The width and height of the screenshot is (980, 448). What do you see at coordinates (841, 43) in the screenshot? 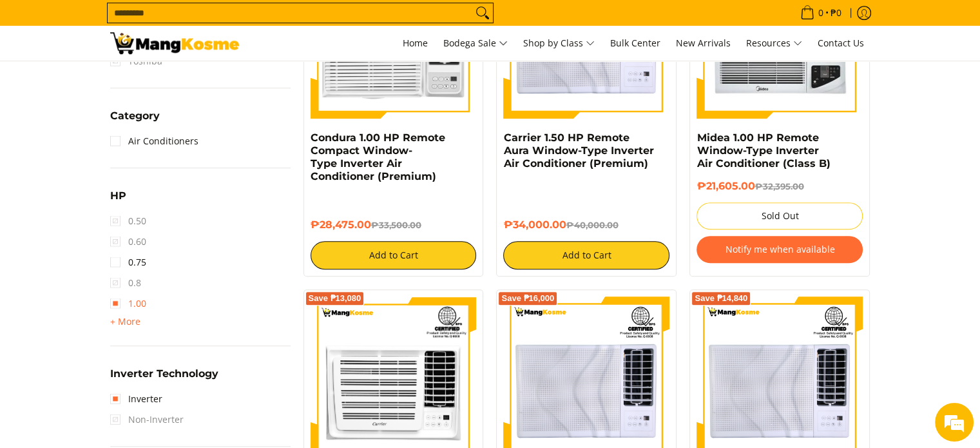
I see `a: Contact Us` at bounding box center [841, 43].